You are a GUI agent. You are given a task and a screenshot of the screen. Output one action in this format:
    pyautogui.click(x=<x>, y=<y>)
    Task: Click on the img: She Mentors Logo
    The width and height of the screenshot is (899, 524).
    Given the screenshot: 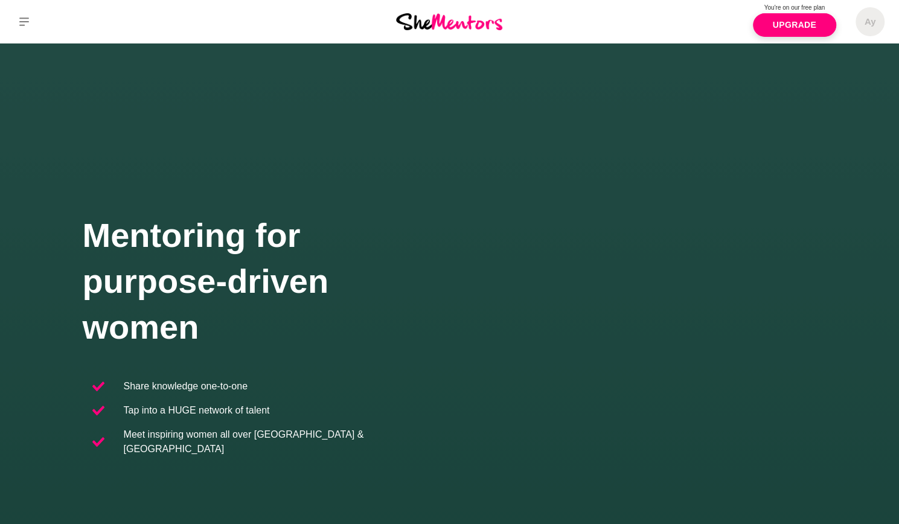 What is the action you would take?
    pyautogui.click(x=449, y=21)
    